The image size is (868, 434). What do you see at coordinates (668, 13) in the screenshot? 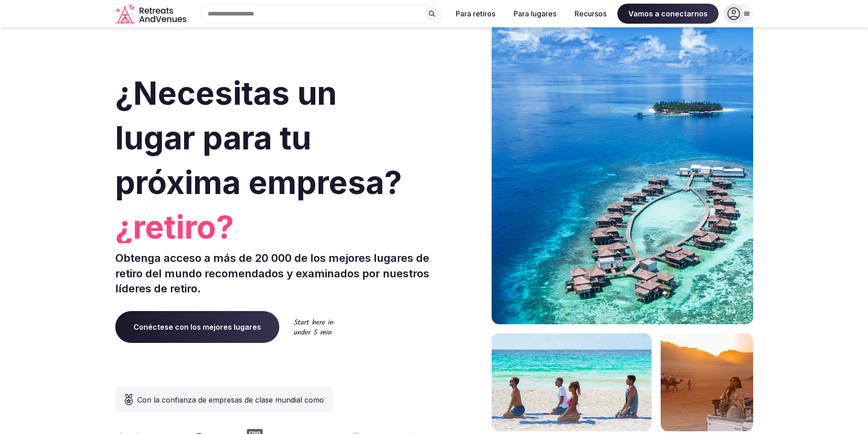
I see `font: Vamos a conectarnos` at bounding box center [668, 13].